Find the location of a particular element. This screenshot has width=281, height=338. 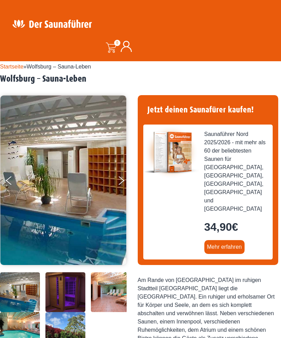

span: 0 is located at coordinates (117, 43).